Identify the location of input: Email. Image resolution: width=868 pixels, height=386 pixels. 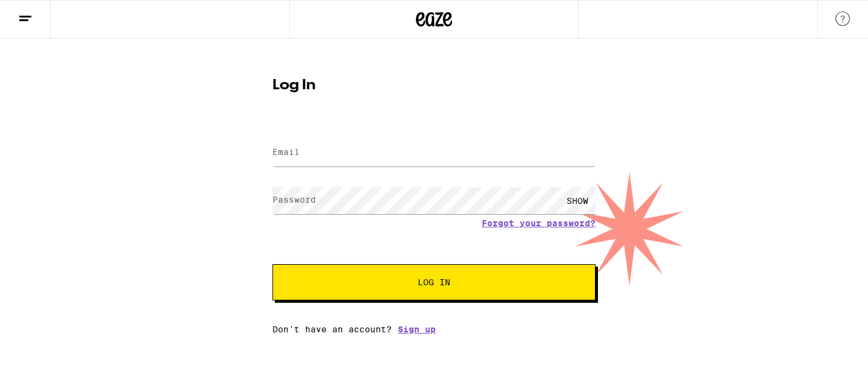
(434, 152).